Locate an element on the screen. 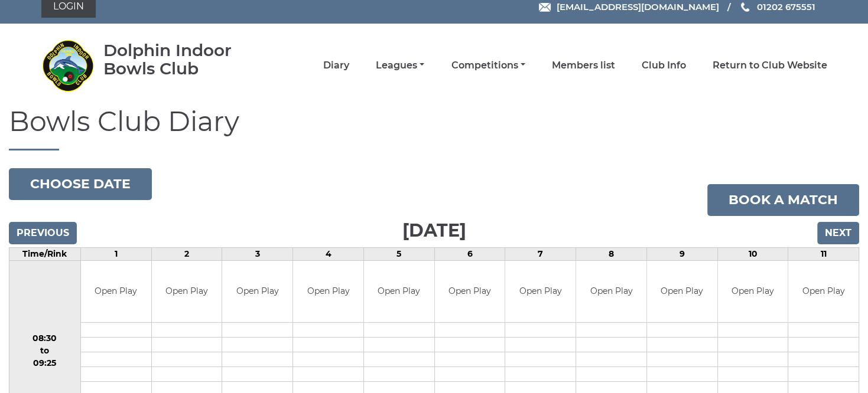 Image resolution: width=868 pixels, height=393 pixels. a: Book a match is located at coordinates (783, 200).